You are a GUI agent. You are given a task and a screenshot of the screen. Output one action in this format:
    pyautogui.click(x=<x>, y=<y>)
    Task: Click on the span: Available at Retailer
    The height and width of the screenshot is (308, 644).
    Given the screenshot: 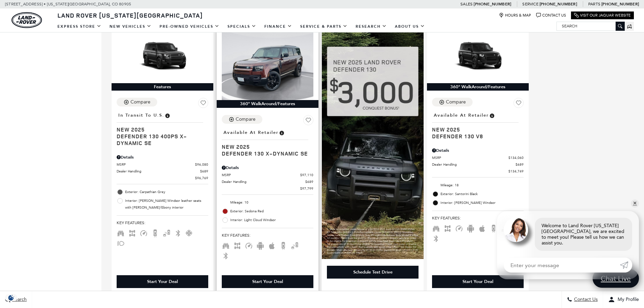 What is the action you would take?
    pyautogui.click(x=250, y=132)
    